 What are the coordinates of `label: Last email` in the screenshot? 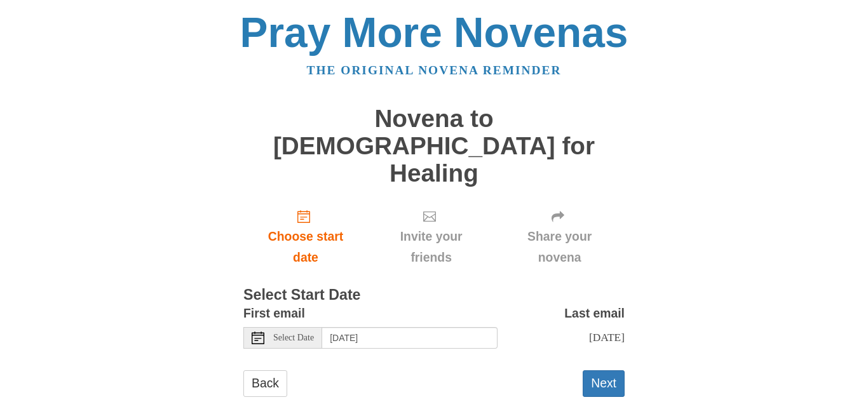 It's located at (594, 313).